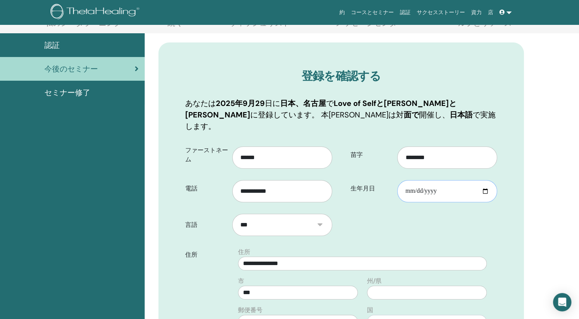  What do you see at coordinates (411, 115) in the screenshot?
I see `b: 面で` at bounding box center [411, 115].